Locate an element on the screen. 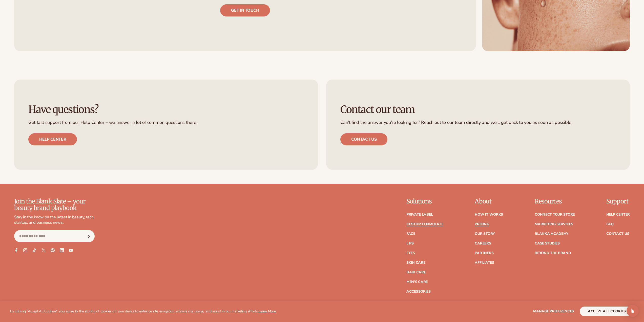  span: Manage preferences is located at coordinates (554, 311).